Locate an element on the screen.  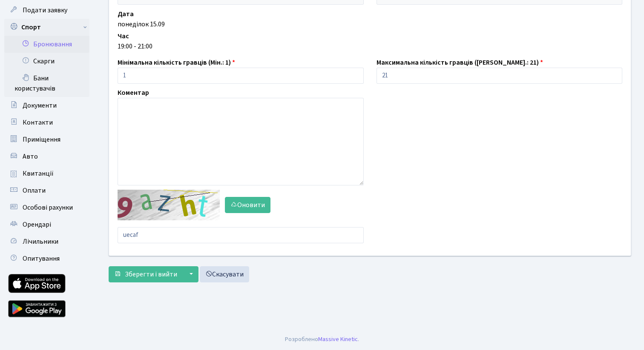
span: Подати заявку is located at coordinates (45, 10).